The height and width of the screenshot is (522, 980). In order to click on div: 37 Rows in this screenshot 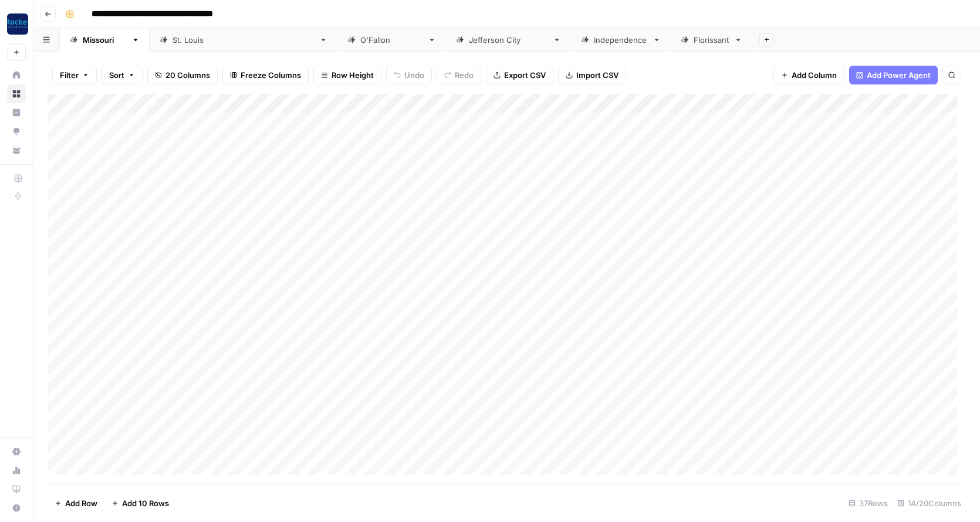, I will do `click(867, 503)`.